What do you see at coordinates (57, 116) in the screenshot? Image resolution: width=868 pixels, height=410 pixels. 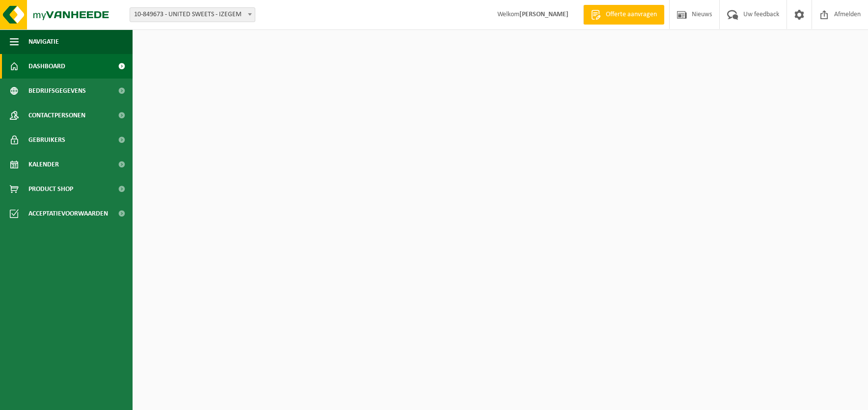 I see `span: Contactpersonen` at bounding box center [57, 116].